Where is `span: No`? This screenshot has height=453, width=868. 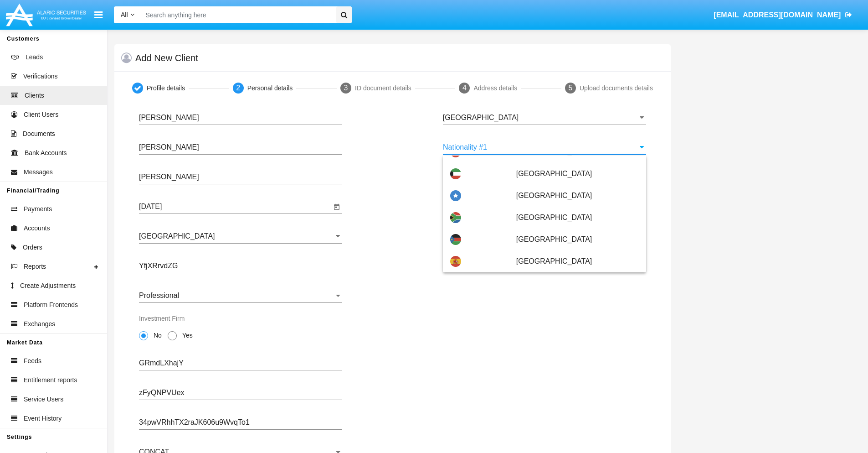 span: No is located at coordinates (155, 335).